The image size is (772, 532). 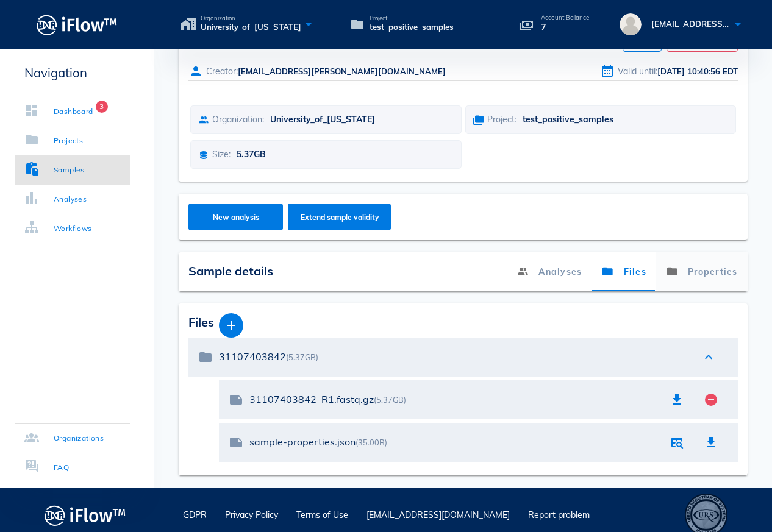 I want to click on span: Organization:, so click(x=237, y=120).